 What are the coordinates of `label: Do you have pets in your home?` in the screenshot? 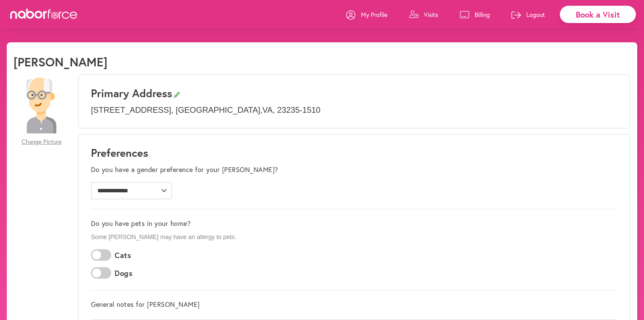 It's located at (140, 223).